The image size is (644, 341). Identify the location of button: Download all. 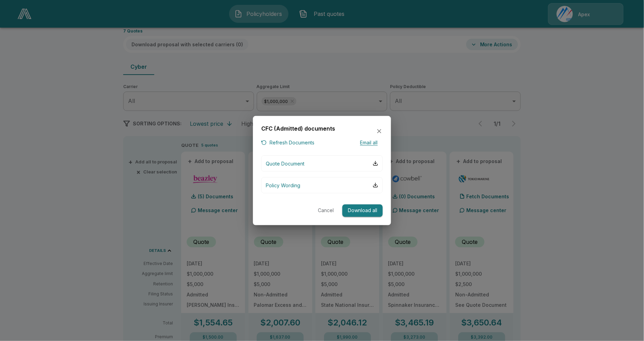
(362, 211).